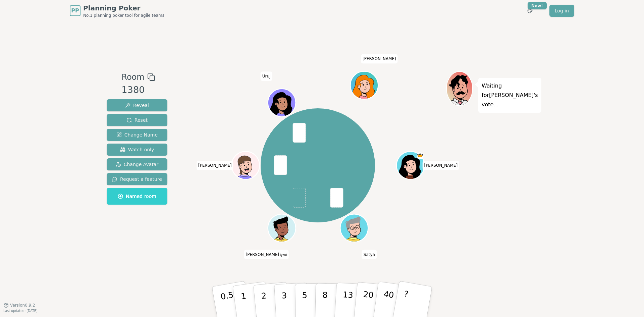 The image size is (644, 317). What do you see at coordinates (137, 179) in the screenshot?
I see `button: Request a feature` at bounding box center [137, 179].